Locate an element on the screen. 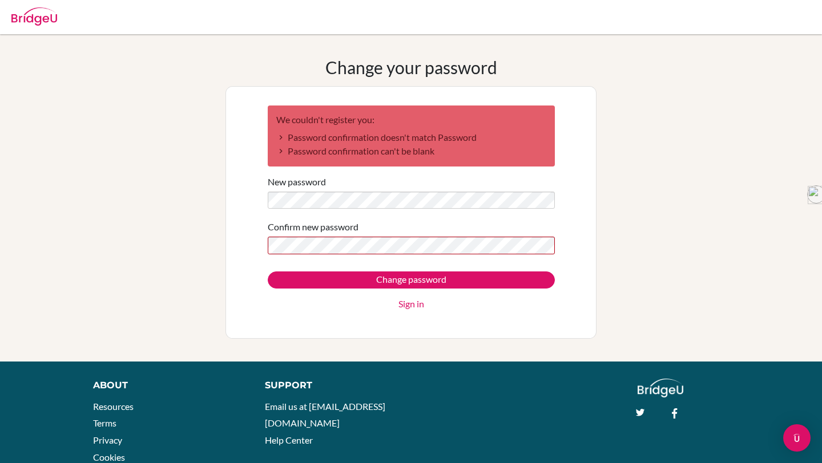 This screenshot has width=822, height=463. a: Cookies is located at coordinates (109, 457).